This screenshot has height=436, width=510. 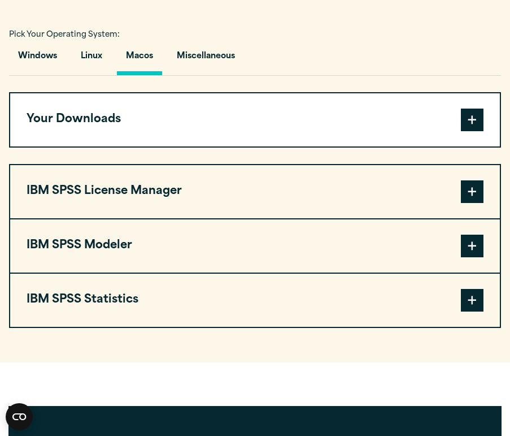 I want to click on button: IBM SPSS License Manager, so click(x=255, y=192).